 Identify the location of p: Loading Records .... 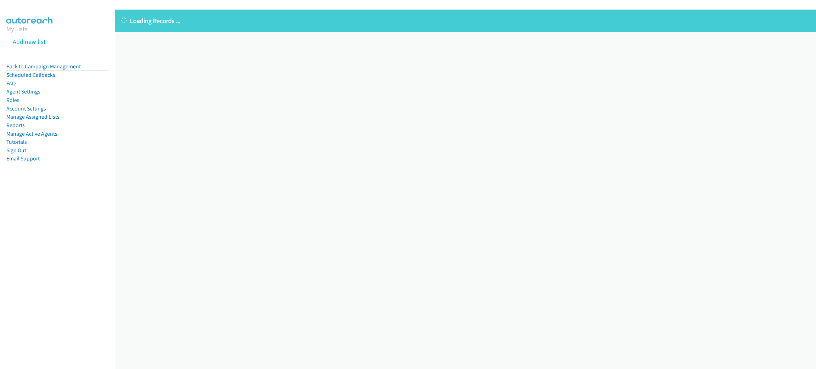
(465, 21).